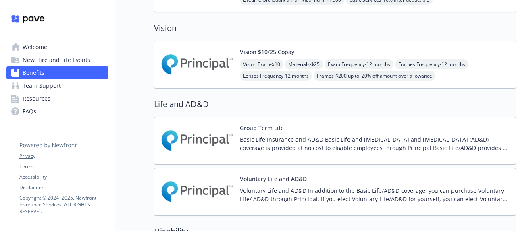 The image size is (516, 231). What do you see at coordinates (335, 104) in the screenshot?
I see `h2: Life and AD&D` at bounding box center [335, 104].